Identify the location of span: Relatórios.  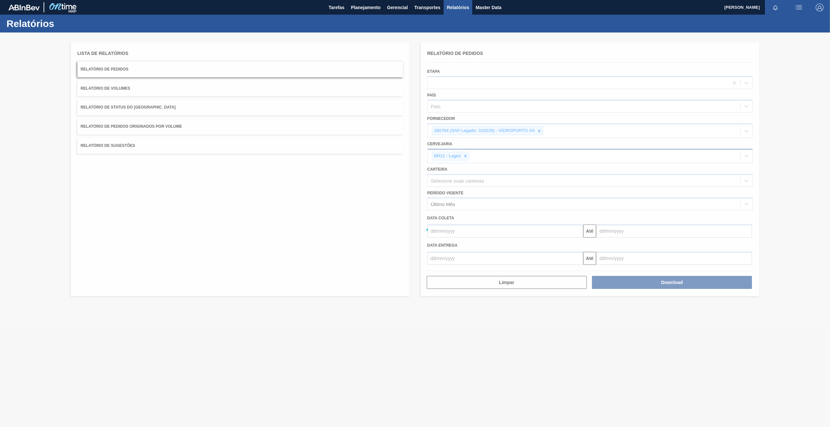
(458, 7).